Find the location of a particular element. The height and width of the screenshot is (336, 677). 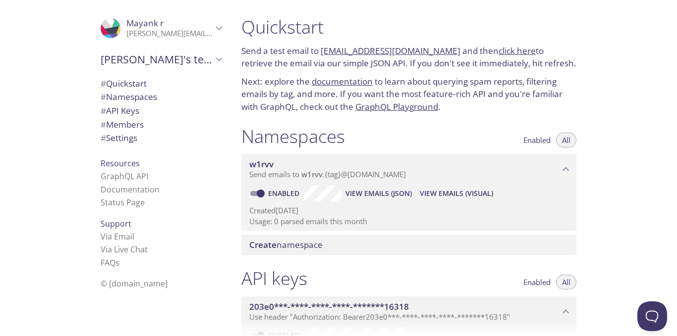

p: Usage: 0 parsed emails this month is located at coordinates (409, 221).